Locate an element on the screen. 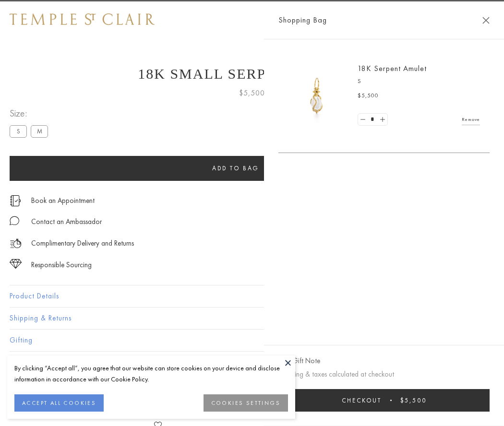 This screenshot has height=426, width=504. a: Remove is located at coordinates (471, 120).